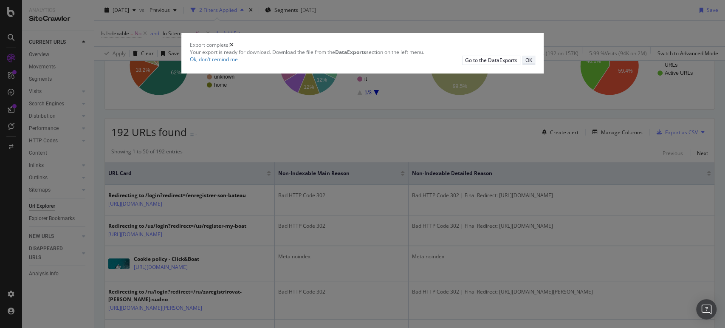  Describe the element at coordinates (380, 52) in the screenshot. I see `span: section on the left menu.` at that location.